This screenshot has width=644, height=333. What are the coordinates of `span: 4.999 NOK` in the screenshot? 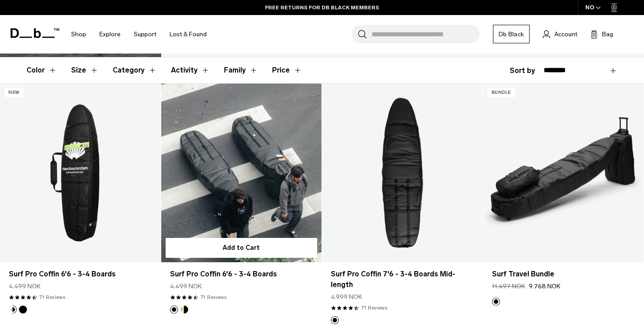 It's located at (346, 296).